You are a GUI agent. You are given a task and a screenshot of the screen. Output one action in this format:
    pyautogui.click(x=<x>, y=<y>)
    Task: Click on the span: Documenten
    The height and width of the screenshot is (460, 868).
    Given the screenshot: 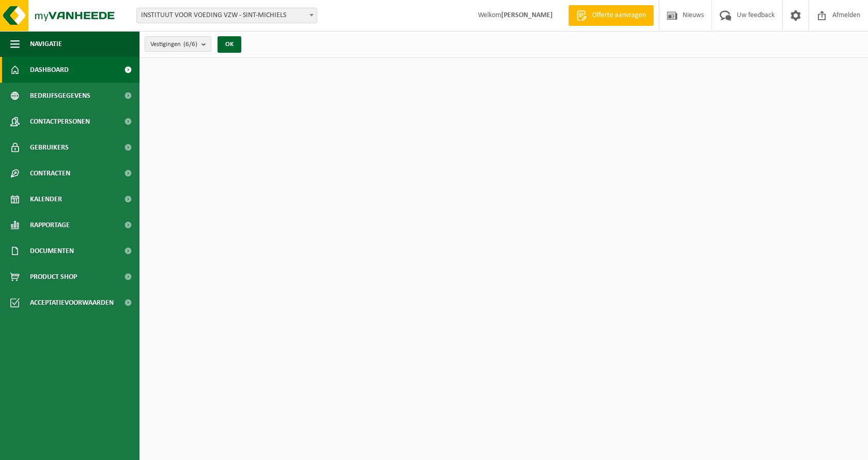 What is the action you would take?
    pyautogui.click(x=51, y=251)
    